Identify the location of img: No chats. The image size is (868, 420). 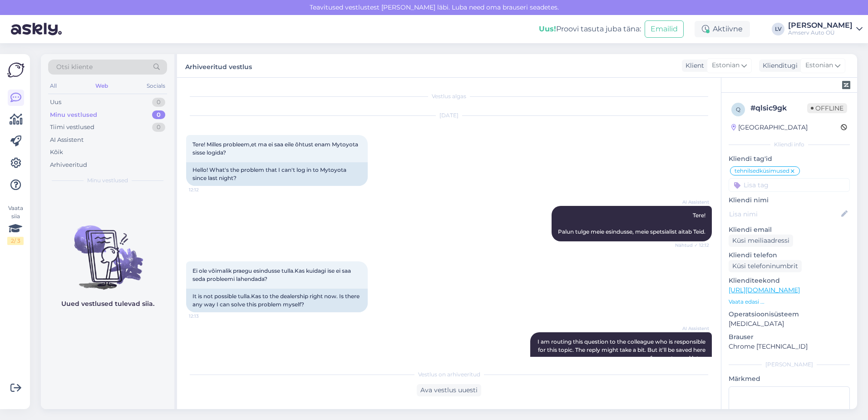
(107, 250).